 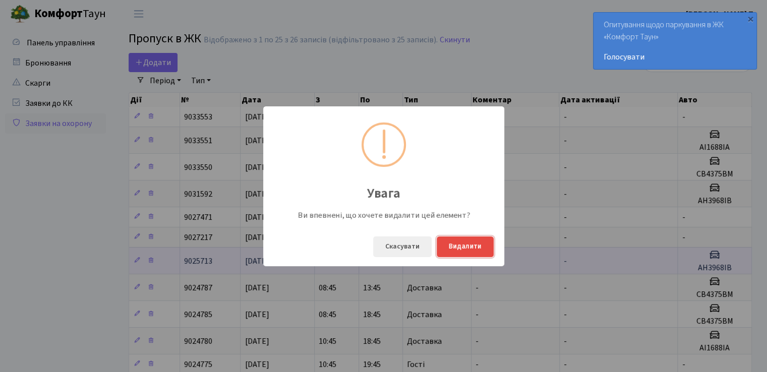 What do you see at coordinates (402, 247) in the screenshot?
I see `button: Скасувати` at bounding box center [402, 247].